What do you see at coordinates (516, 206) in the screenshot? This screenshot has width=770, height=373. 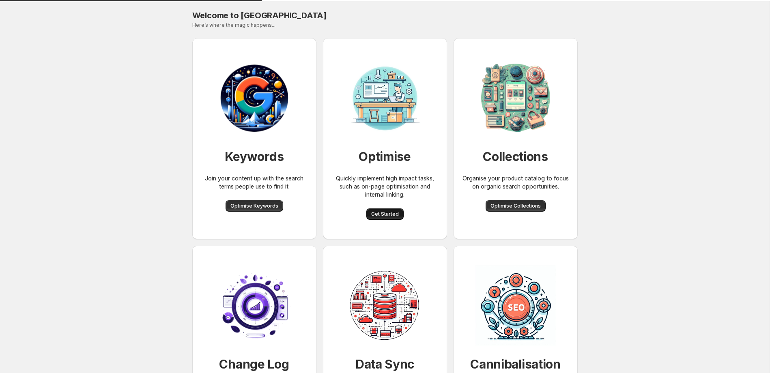 I see `button: Optimise Collections` at bounding box center [516, 206].